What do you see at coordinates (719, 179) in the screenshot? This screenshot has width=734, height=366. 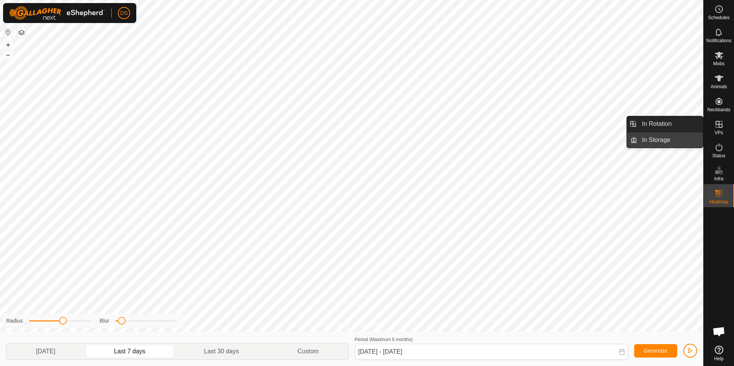 I see `span: Infra` at bounding box center [719, 179].